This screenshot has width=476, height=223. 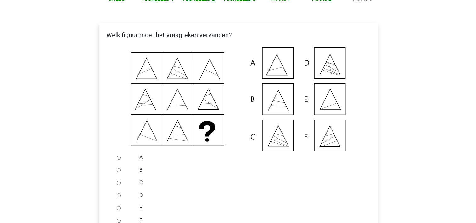 I want to click on label: B, so click(x=248, y=170).